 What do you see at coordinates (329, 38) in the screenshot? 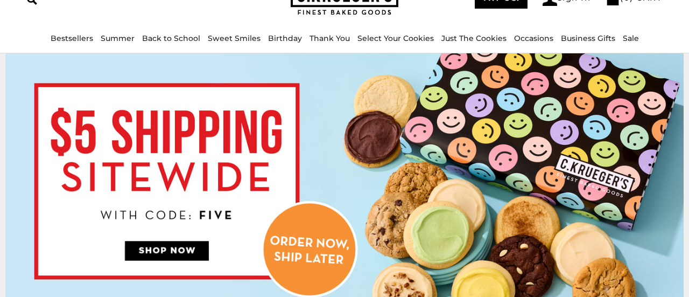
I see `a: Thank You` at bounding box center [329, 38].